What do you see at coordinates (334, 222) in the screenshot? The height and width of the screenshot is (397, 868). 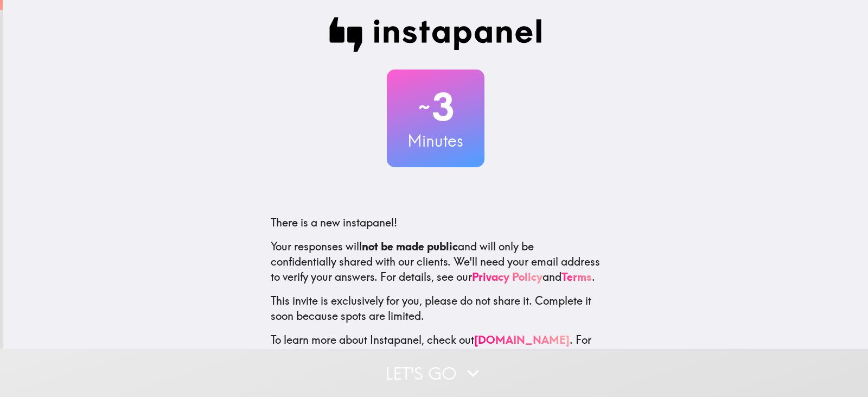 I see `span: There is a new instapanel!` at bounding box center [334, 222].